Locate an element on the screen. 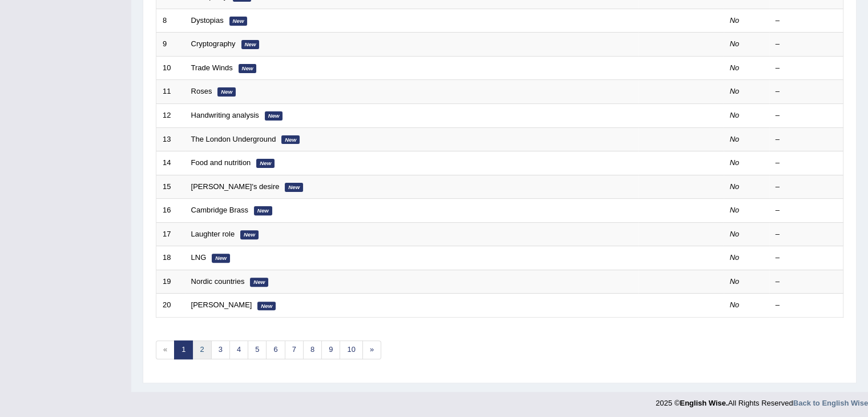 This screenshot has width=868, height=417. td: 14 is located at coordinates (170, 163).